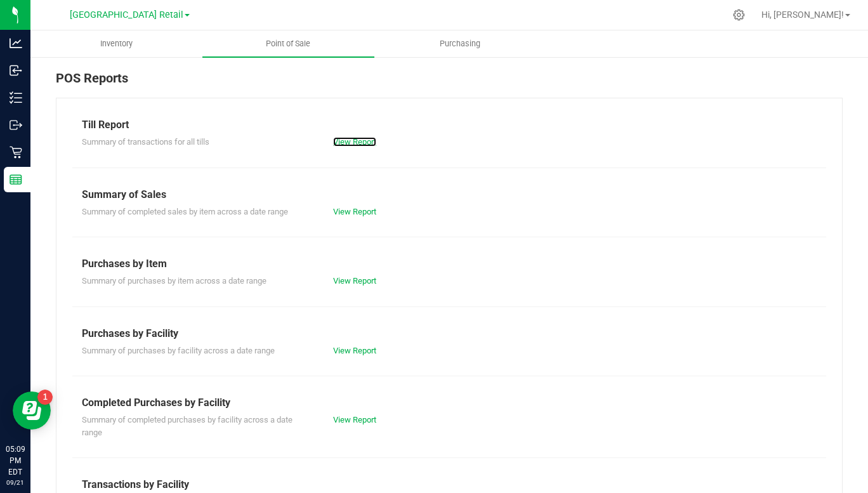 This screenshot has width=868, height=493. What do you see at coordinates (185, 212) in the screenshot?
I see `span: Summary of completed sales by item across a date range` at bounding box center [185, 212].